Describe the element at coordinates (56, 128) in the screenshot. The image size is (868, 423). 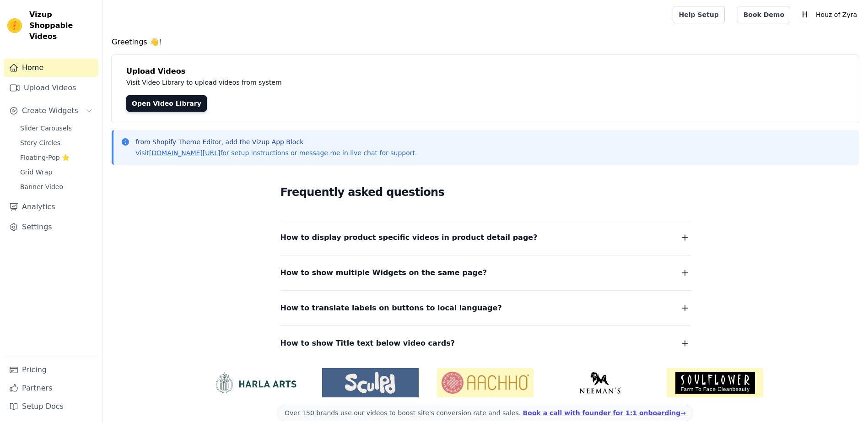
I see `a: Slider Carousels` at that location.